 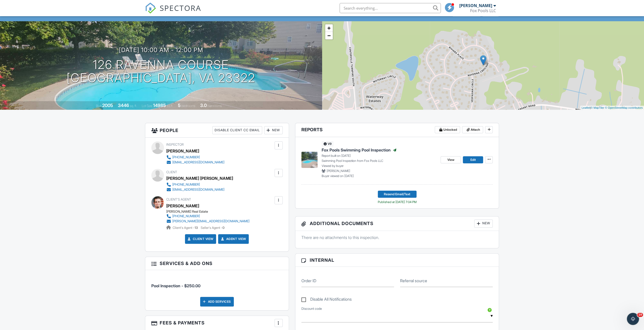 I want to click on span: Lot Size, so click(x=147, y=106).